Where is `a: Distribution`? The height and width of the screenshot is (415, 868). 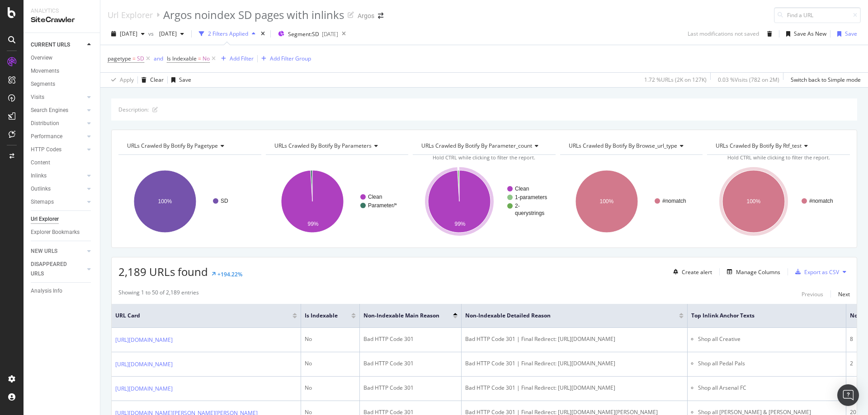
a: Distribution is located at coordinates (57, 123).